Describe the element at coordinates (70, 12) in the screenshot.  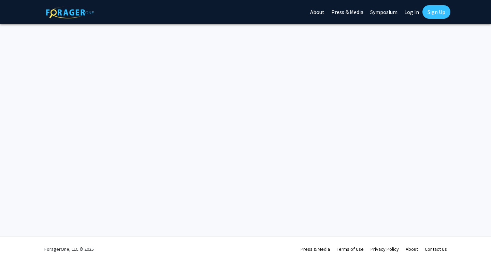
I see `img: ForagerOne Logo` at that location.